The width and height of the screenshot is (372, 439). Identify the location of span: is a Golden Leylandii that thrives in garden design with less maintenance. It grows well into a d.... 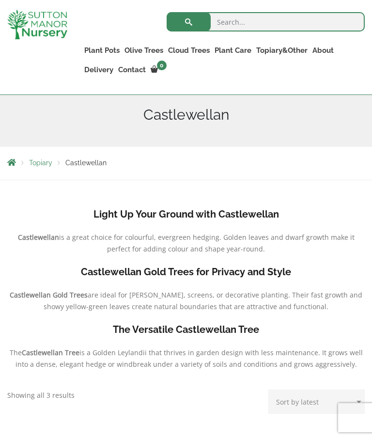
(189, 358).